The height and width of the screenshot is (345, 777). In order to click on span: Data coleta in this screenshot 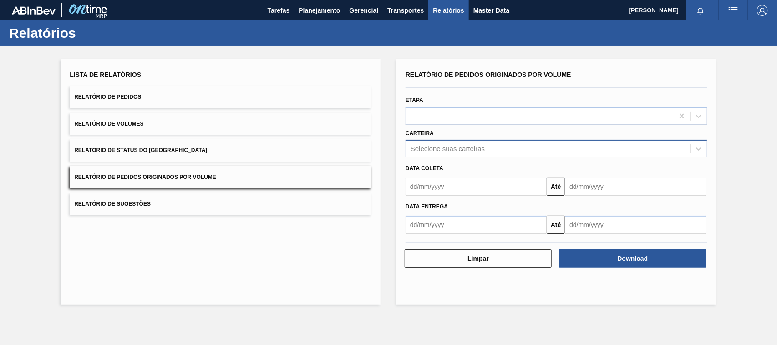, I will do `click(424, 168)`.